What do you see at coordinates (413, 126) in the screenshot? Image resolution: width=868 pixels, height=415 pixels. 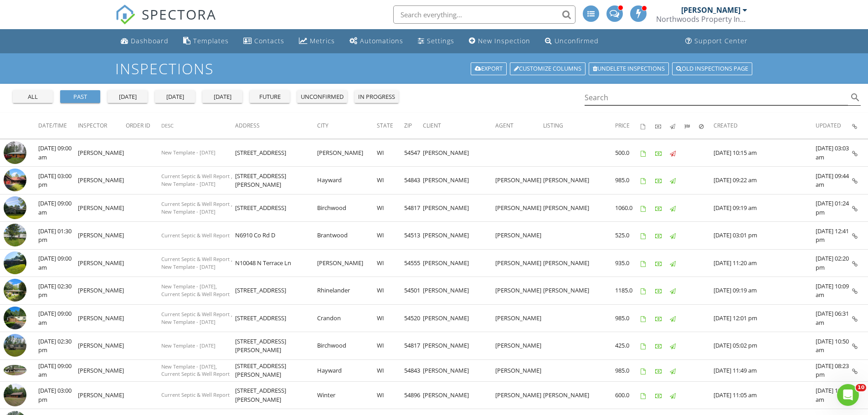 I see `th: Zip: Not sorted.` at bounding box center [413, 126].